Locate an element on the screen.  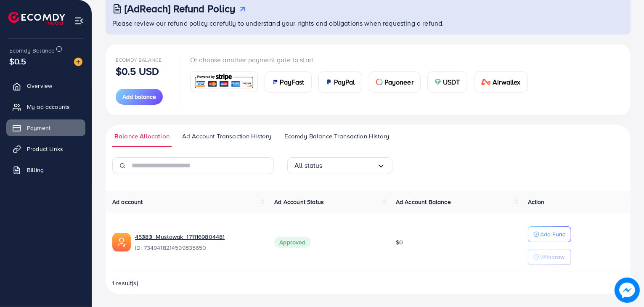
input: Search for option is located at coordinates (350, 165).